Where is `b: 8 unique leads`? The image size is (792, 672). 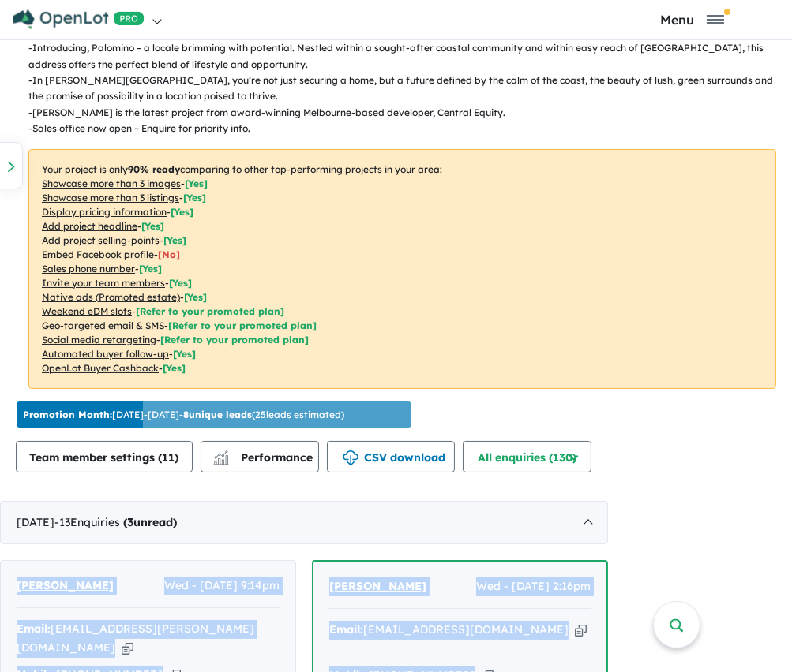 b: 8 unique leads is located at coordinates (217, 414).